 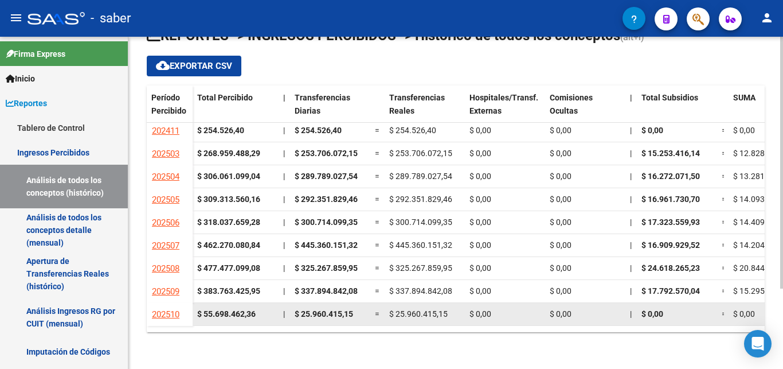 I want to click on span: $ 254.526,40, so click(x=413, y=130).